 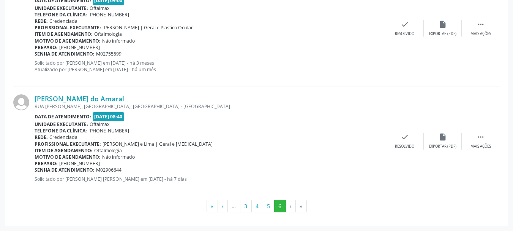 What do you see at coordinates (256, 206) in the screenshot?
I see `ul: Pagination` at bounding box center [256, 206].